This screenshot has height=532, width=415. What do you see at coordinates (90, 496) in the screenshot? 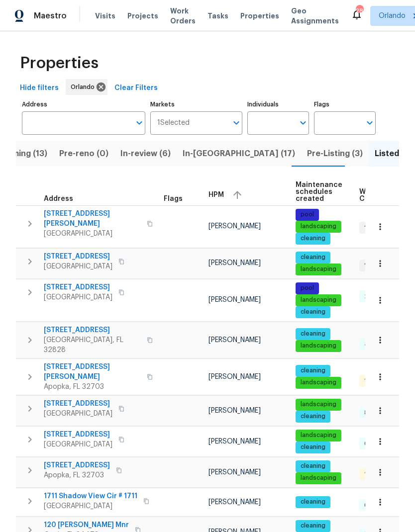
I see `span: 1711 Shadow View Cir # 1711` at bounding box center [90, 496].